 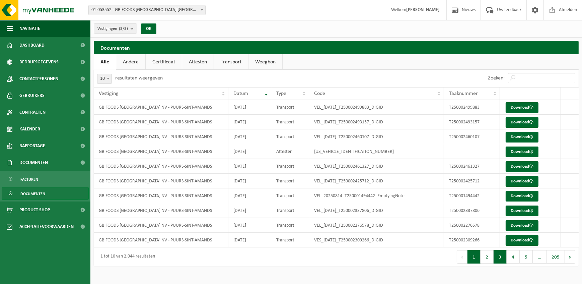 I want to click on span: 01-053552 - GB FOODS BELGIUM NV - PUURS-SINT-AMANDS, so click(x=147, y=10).